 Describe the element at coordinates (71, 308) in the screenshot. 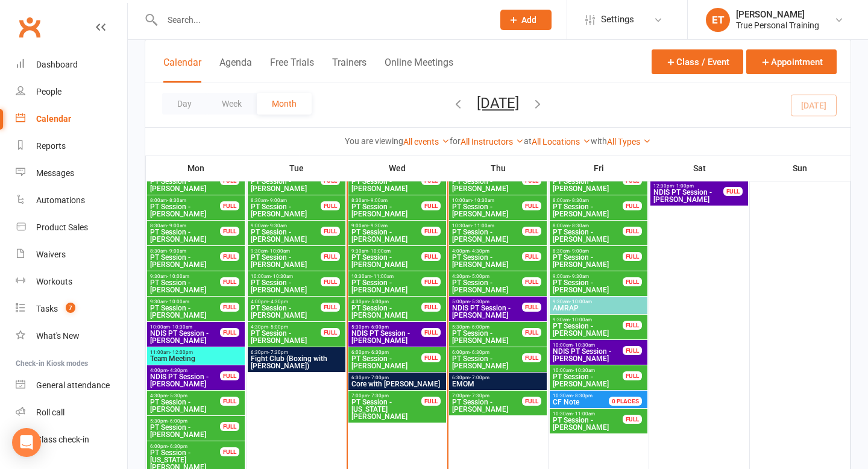

I see `span: 7` at that location.